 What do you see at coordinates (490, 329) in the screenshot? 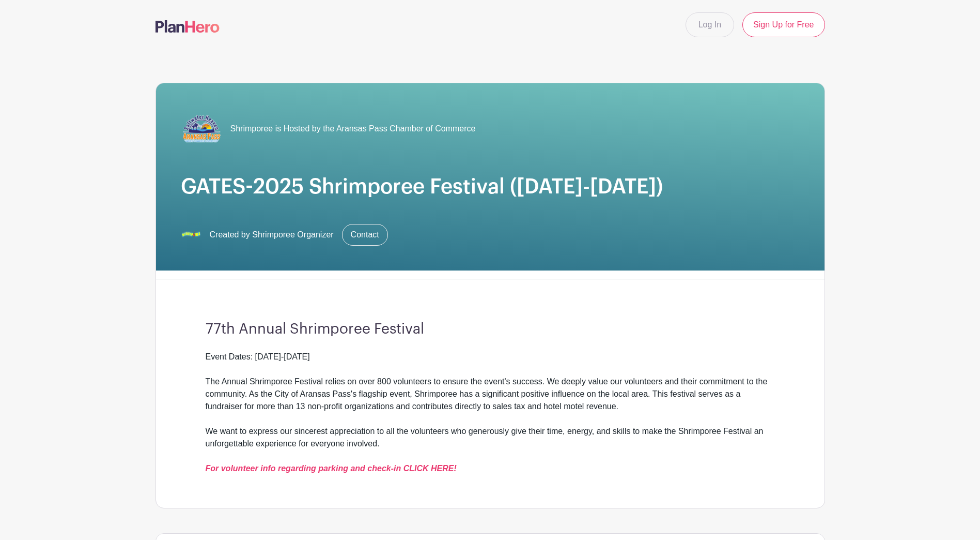
I see `h3: 77th Annual Shrimporee Festival` at bounding box center [490, 329].